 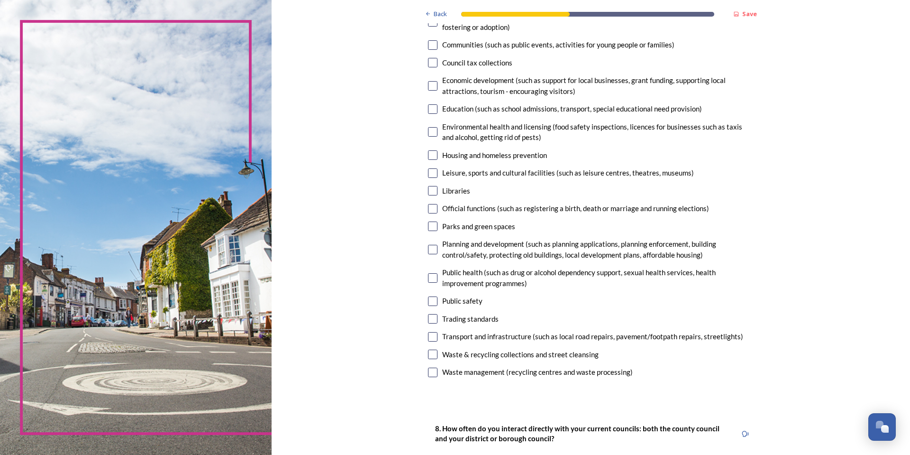 What do you see at coordinates (440, 14) in the screenshot?
I see `span: Back` at bounding box center [440, 14].